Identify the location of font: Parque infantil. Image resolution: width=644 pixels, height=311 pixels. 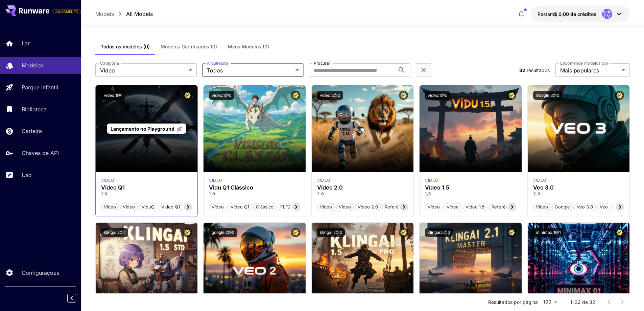
(40, 87).